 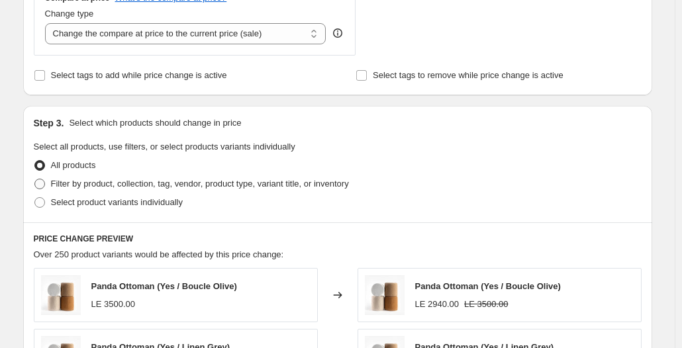 I want to click on span: Select tags to remove while price change is active, so click(x=468, y=75).